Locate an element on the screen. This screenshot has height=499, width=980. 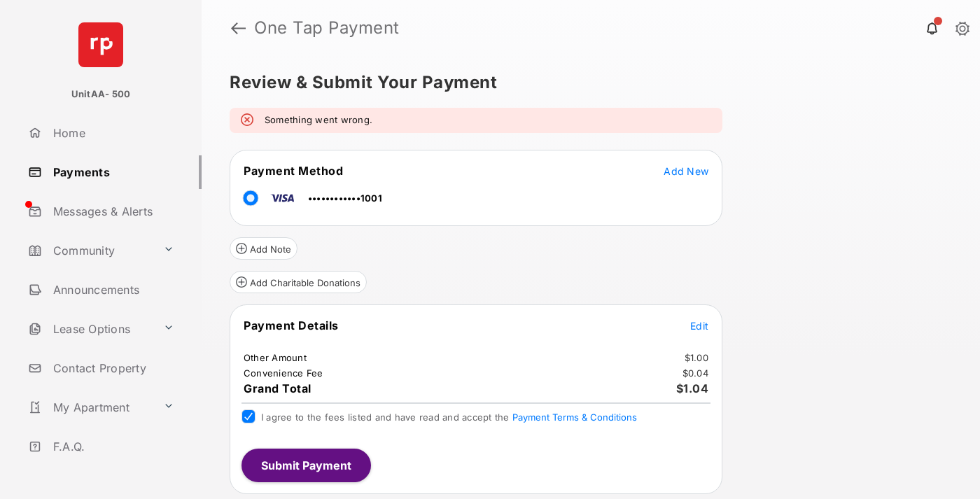
span: Payment Method is located at coordinates (293, 171).